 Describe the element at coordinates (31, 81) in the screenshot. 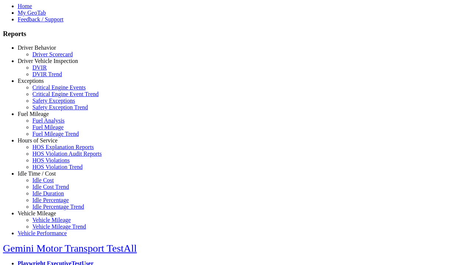

I see `a: Exceptions` at that location.